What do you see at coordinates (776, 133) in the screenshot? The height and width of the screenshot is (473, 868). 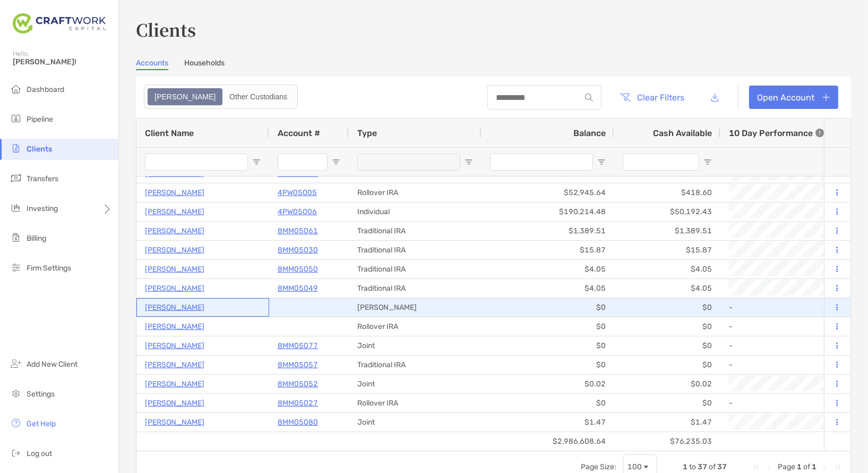 I see `div: 10 Day Performance` at bounding box center [776, 133].